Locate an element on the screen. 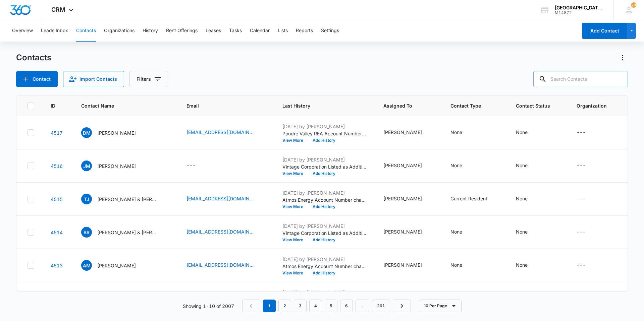 This screenshot has width=644, height=321. button: Tasks is located at coordinates (236, 31).